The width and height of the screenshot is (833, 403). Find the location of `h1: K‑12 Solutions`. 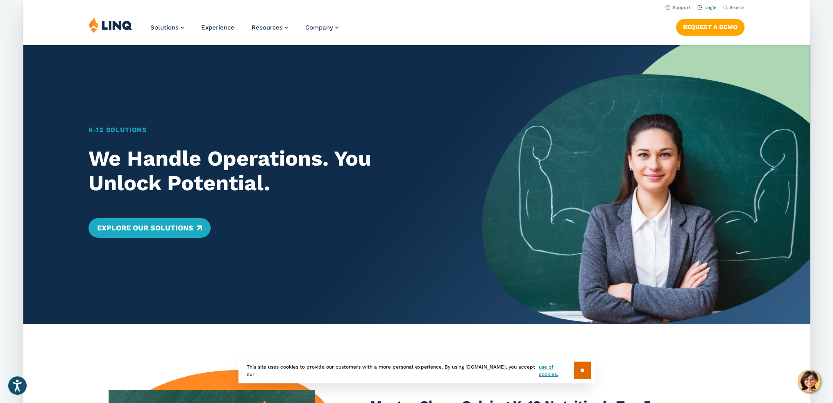

h1: K‑12 Solutions is located at coordinates (269, 130).